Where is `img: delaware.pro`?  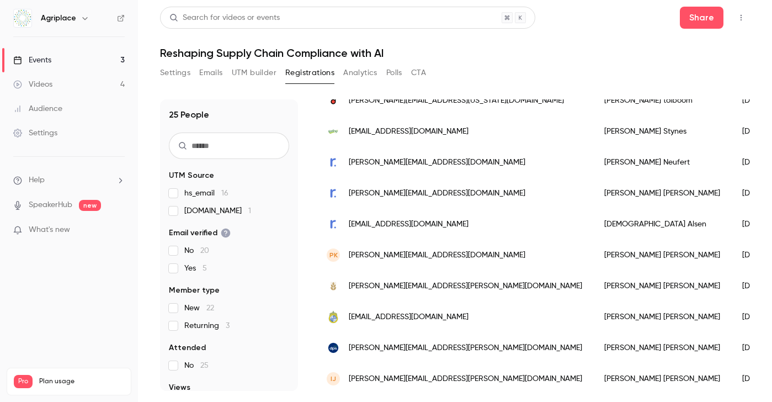
img: delaware.pro is located at coordinates (333, 100).